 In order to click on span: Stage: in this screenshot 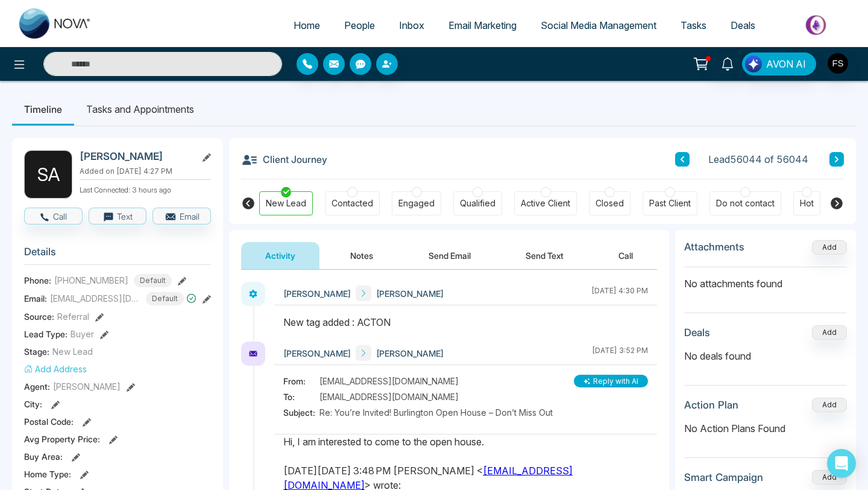, I will do `click(37, 351)`.